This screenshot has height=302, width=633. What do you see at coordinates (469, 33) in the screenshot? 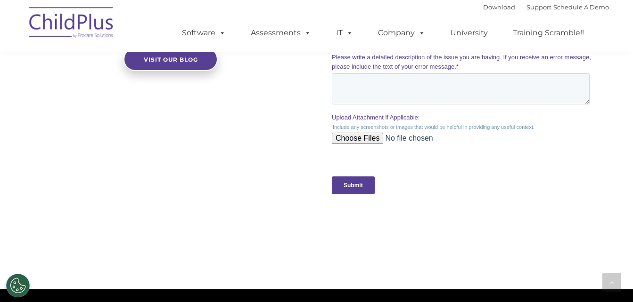
I see `a: University` at bounding box center [469, 33].